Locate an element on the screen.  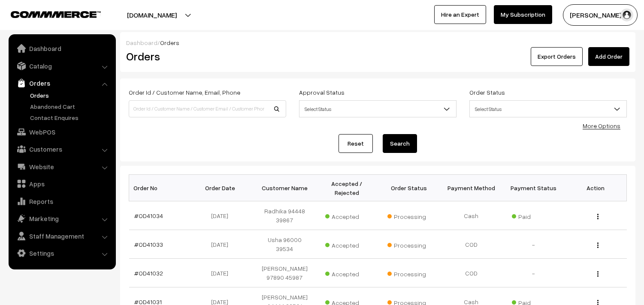
a: WebPOS is located at coordinates (62, 132).